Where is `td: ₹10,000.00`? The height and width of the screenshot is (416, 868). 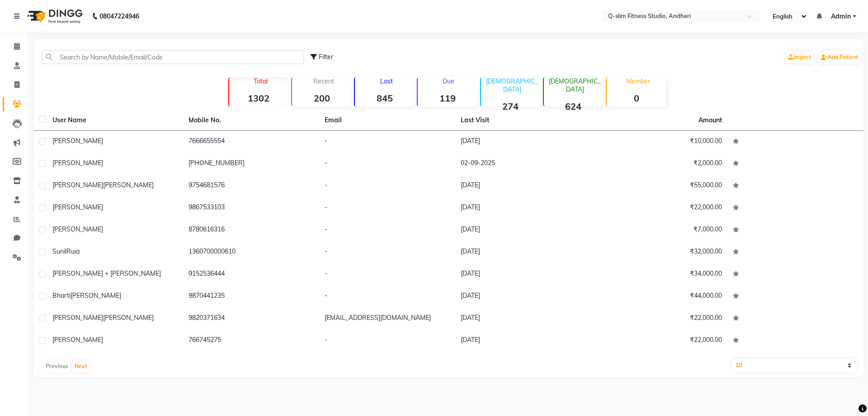
td: ₹10,000.00 is located at coordinates (659, 142).